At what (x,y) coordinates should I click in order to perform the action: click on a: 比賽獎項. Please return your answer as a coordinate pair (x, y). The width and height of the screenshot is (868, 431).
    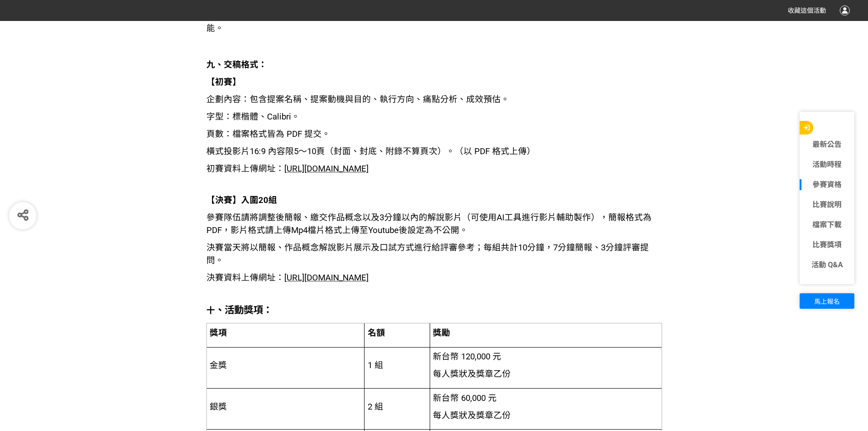
    Looking at the image, I should click on (826, 245).